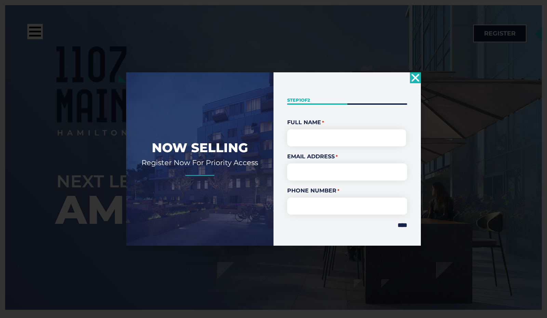 This screenshot has width=547, height=318. Describe the element at coordinates (308, 100) in the screenshot. I see `span: 2` at that location.